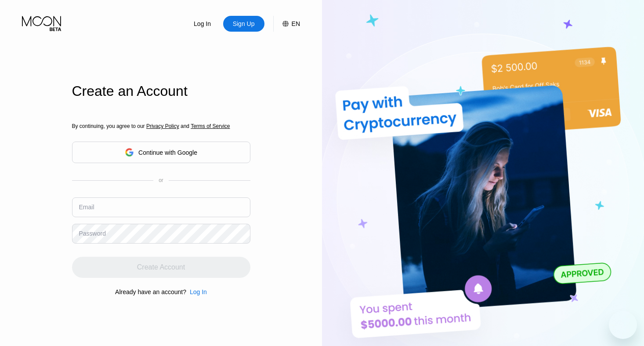 The width and height of the screenshot is (644, 346). Describe the element at coordinates (151, 292) in the screenshot. I see `div: Already have an account?` at that location.